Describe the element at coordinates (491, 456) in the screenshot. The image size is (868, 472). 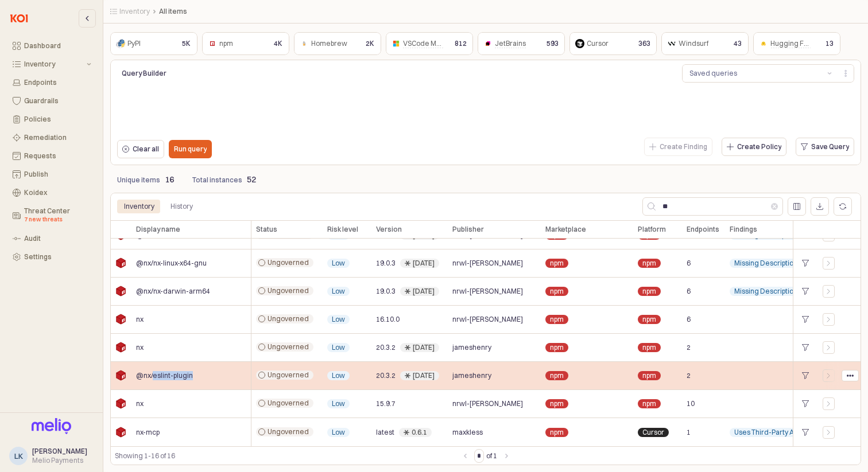
I see `label: of 1` at that location.